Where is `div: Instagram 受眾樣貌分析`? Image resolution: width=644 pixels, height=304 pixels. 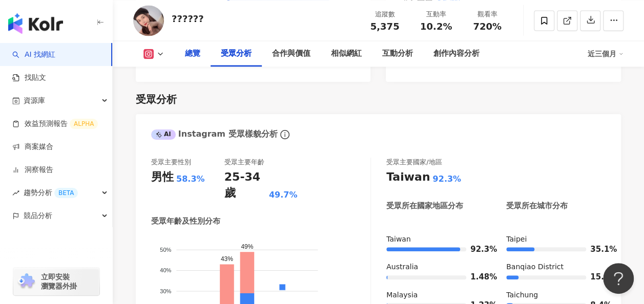
div: Instagram 受眾樣貌分析 is located at coordinates (214, 134).